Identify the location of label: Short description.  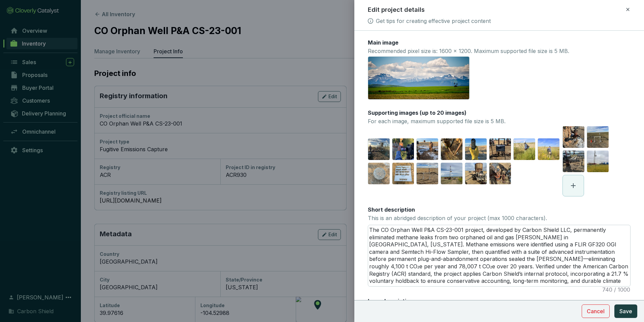
(391, 209).